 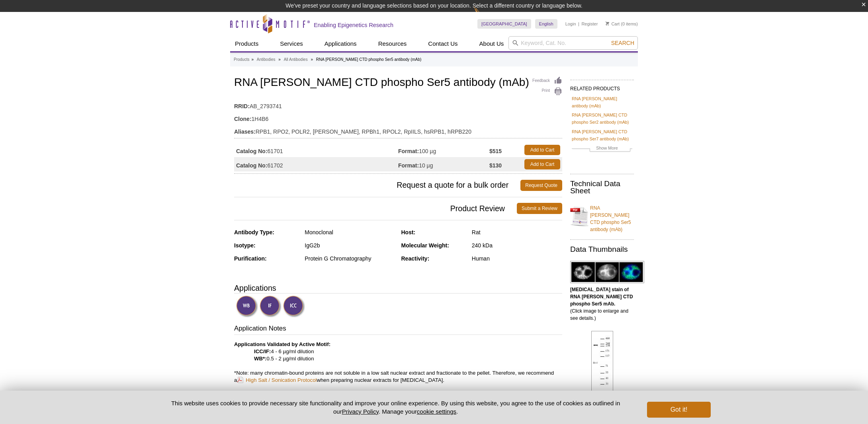 What do you see at coordinates (242, 106) in the screenshot?
I see `strong: RRID:` at bounding box center [242, 106].